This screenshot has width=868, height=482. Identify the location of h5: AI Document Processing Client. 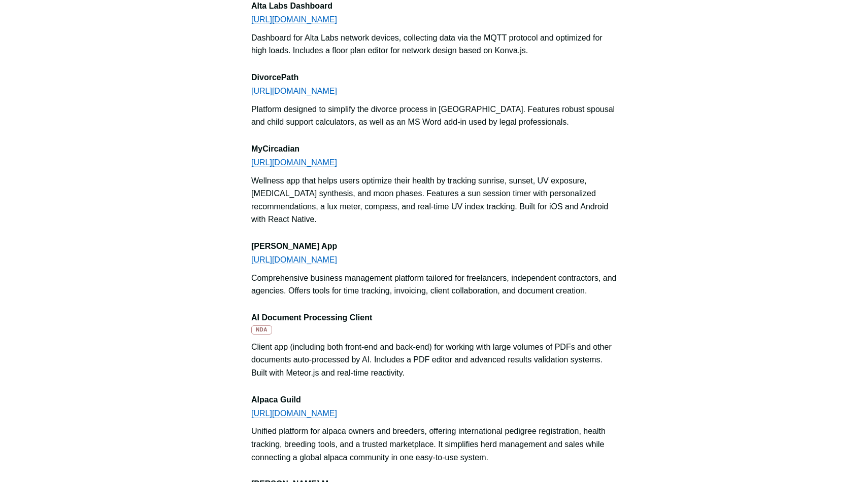
(434, 318).